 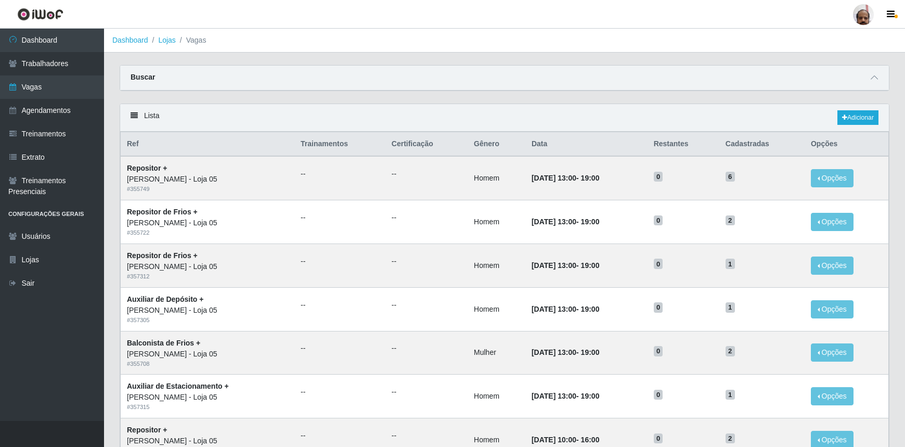 What do you see at coordinates (191, 40) in the screenshot?
I see `li: Vagas` at bounding box center [191, 40].